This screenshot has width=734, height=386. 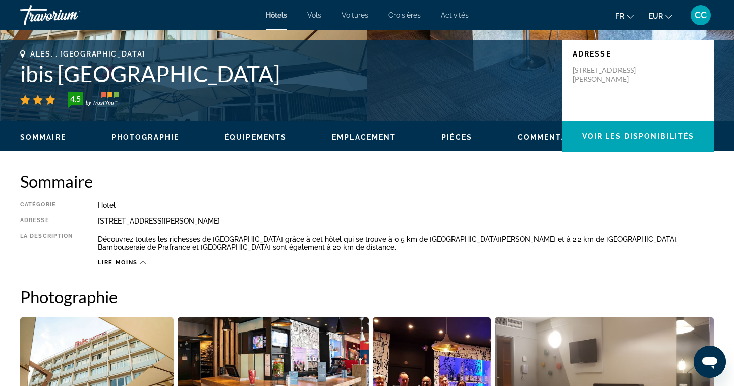 I want to click on button: User Menu, so click(x=701, y=15).